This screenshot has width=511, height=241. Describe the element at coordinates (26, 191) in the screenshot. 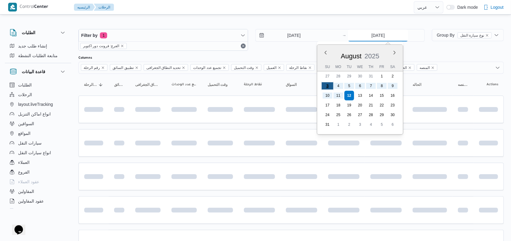

I see `span: المقاولين` at that location.